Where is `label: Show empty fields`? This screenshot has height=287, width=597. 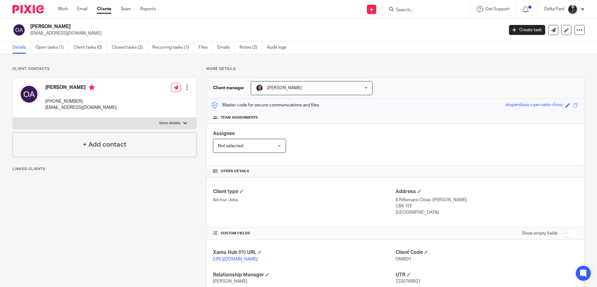 label: Show empty fields is located at coordinates (539, 234).